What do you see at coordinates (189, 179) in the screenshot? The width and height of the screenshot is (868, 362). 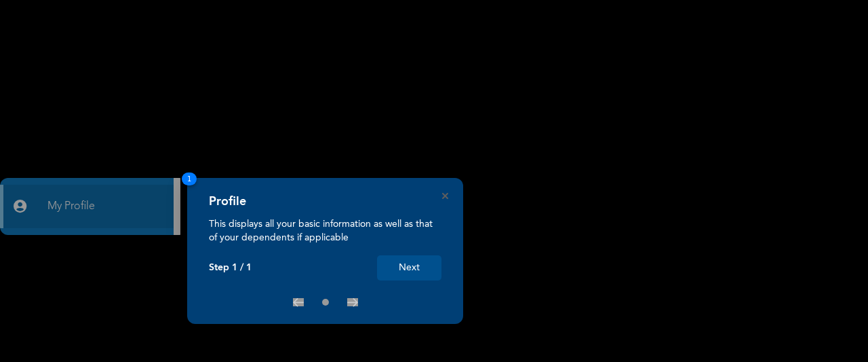 I see `span: 1` at bounding box center [189, 179].